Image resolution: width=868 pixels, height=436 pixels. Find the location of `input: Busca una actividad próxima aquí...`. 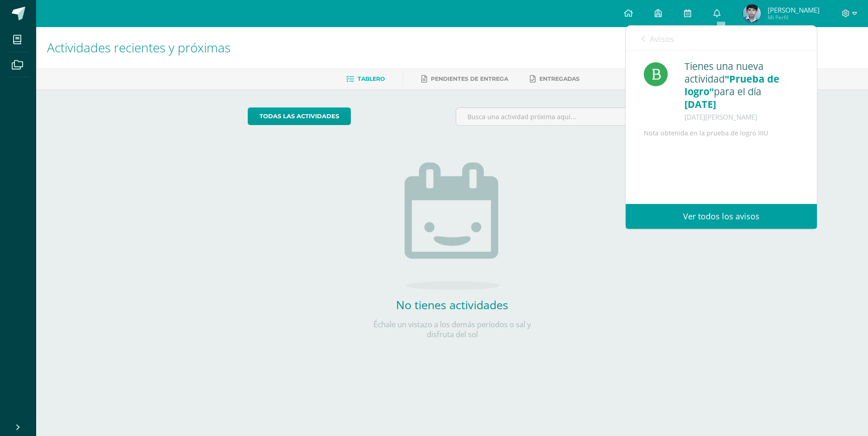

input: Busca una actividad próxima aquí... is located at coordinates (556, 117).